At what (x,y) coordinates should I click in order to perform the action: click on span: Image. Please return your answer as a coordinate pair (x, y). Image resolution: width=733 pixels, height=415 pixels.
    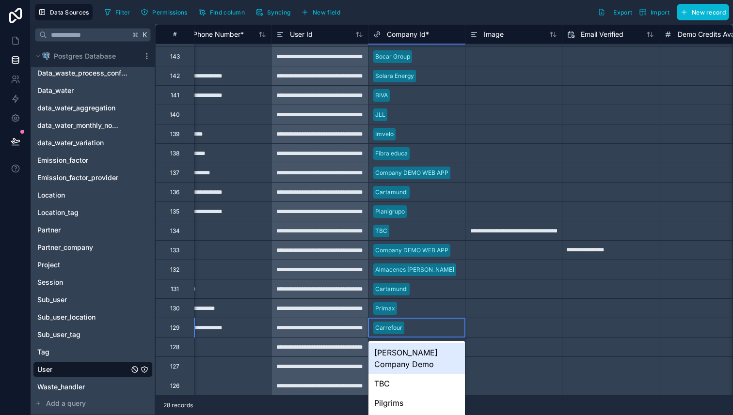
    Looking at the image, I should click on (493, 34).